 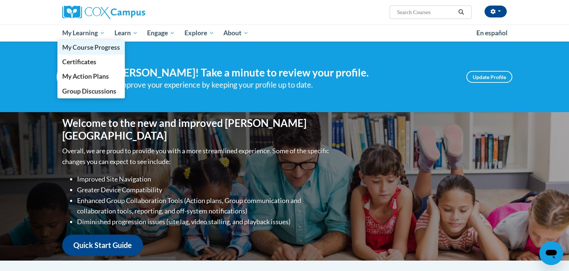 What do you see at coordinates (461, 12) in the screenshot?
I see `button: Search` at bounding box center [461, 12].